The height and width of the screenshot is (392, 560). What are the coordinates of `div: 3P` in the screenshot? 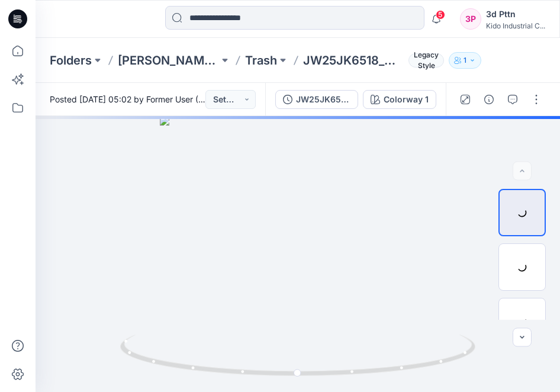 It's located at (471, 19).